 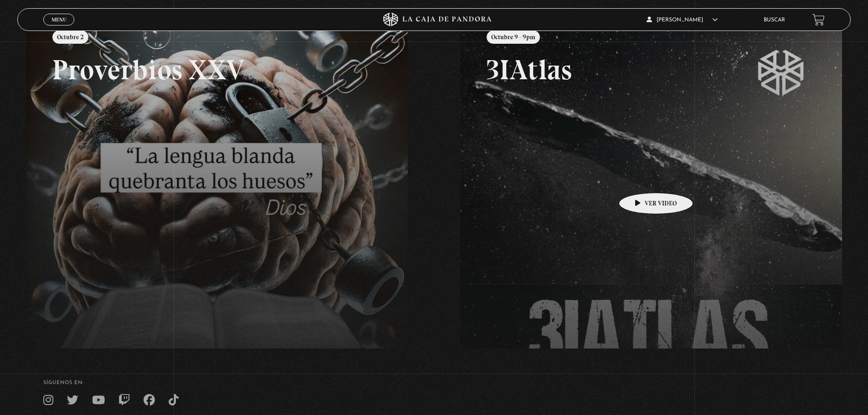 What do you see at coordinates (434, 383) in the screenshot?
I see `h4: SÍguenos en:` at bounding box center [434, 383].